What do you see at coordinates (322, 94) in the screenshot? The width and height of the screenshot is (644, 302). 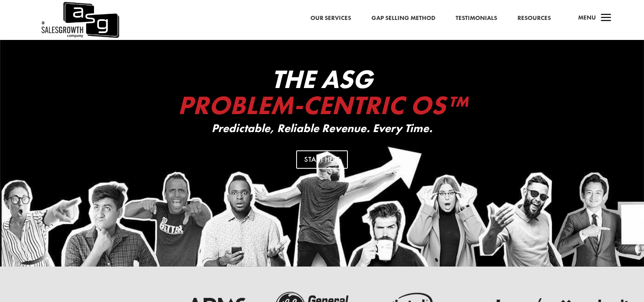 I see `h2: The ASG` at bounding box center [322, 94].